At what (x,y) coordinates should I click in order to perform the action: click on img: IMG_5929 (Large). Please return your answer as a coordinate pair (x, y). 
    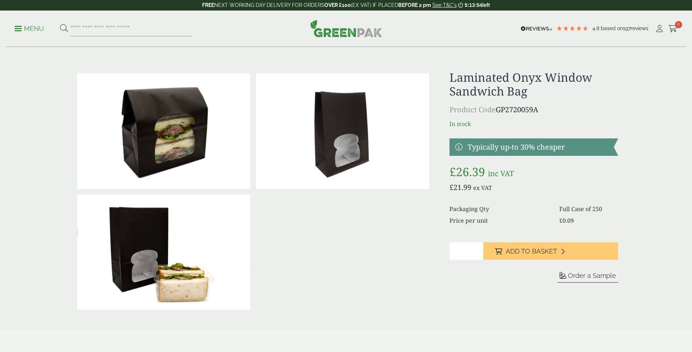
    Looking at the image, I should click on (164, 253).